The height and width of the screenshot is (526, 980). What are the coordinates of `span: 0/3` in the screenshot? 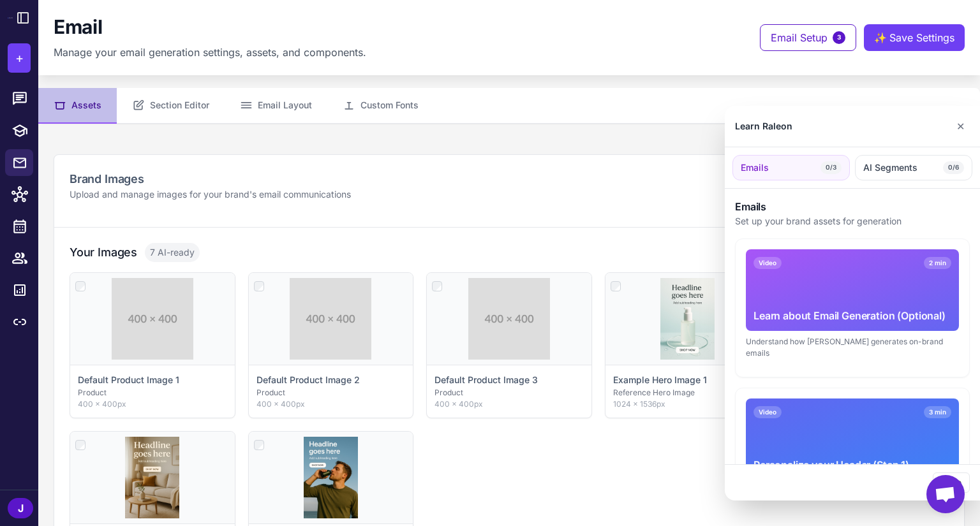 It's located at (831, 168).